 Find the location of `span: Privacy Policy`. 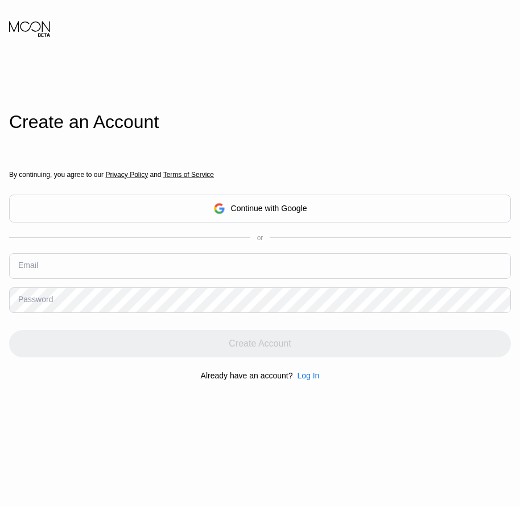

span: Privacy Policy is located at coordinates (126, 175).